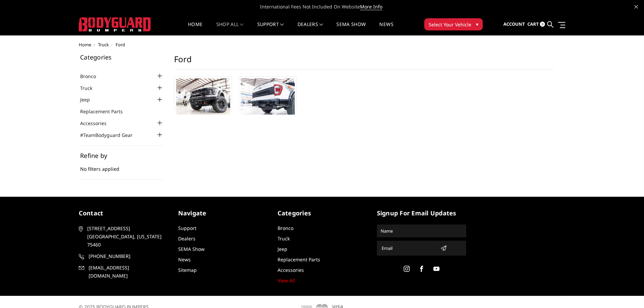  I want to click on h1: Ford, so click(364, 62).